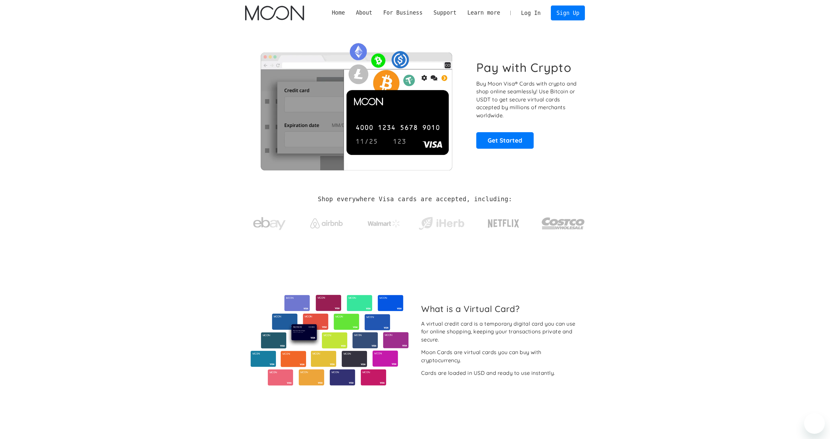 Image resolution: width=830 pixels, height=439 pixels. Describe the element at coordinates (364, 13) in the screenshot. I see `div: About` at that location.